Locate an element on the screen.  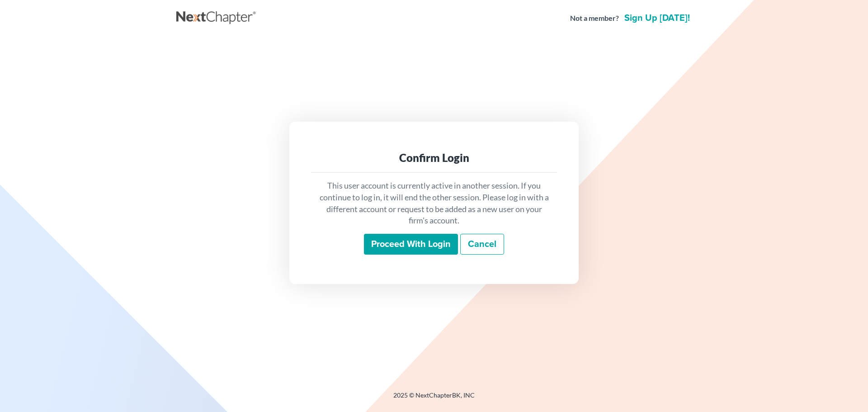
strong: Not a member? is located at coordinates (595, 18).